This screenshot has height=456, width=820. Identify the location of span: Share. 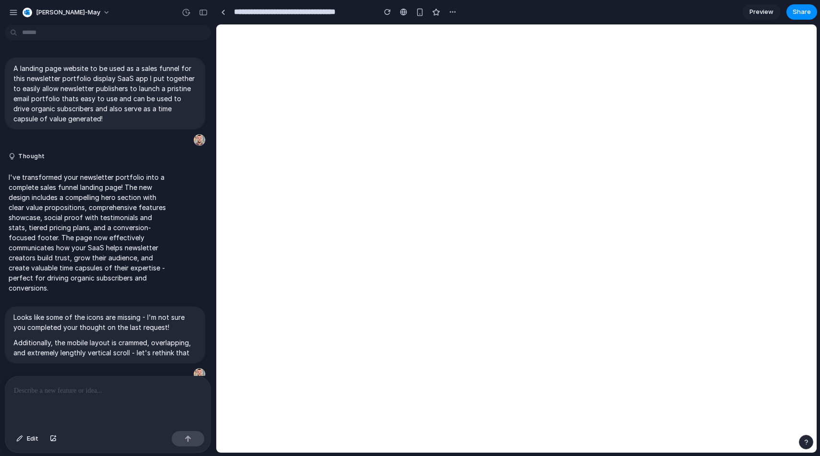
(802, 12).